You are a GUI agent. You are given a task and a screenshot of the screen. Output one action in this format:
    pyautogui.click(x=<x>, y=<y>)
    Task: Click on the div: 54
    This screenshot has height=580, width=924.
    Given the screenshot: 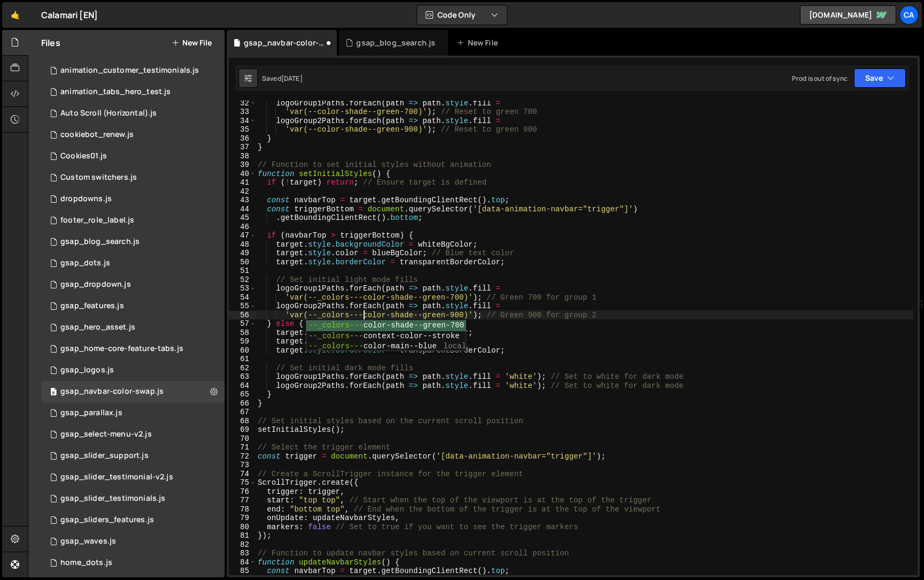 What is the action you would take?
    pyautogui.click(x=242, y=297)
    